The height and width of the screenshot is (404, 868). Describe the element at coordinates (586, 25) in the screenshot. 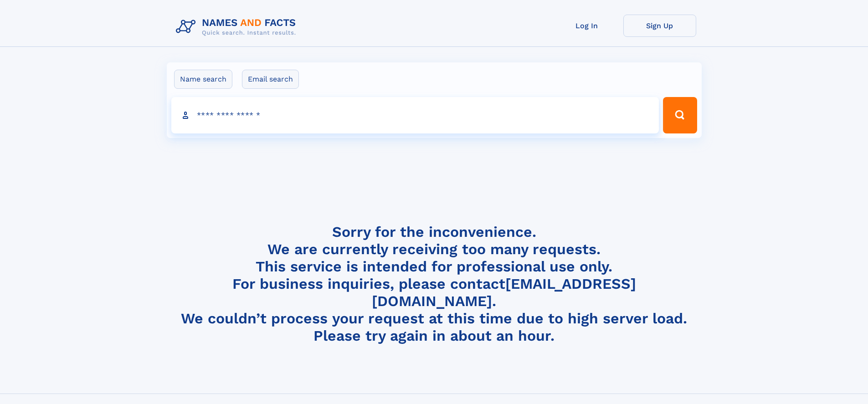

I see `a: Log In` at that location.